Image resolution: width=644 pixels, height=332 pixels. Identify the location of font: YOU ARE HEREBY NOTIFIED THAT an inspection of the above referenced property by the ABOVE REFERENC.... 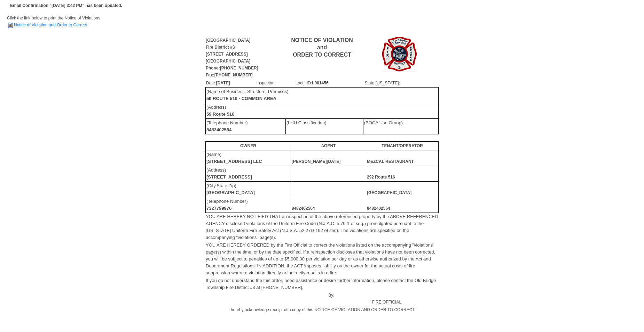
(322, 227).